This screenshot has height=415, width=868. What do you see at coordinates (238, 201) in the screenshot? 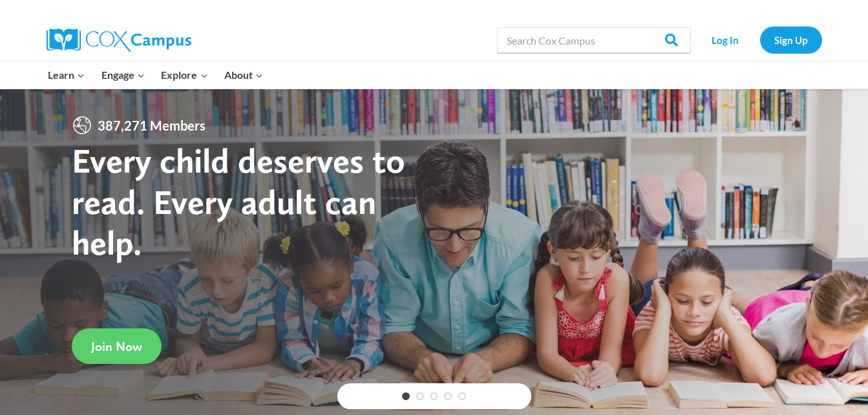
I see `strong: Every child deserves to read. Every adult can help.` at bounding box center [238, 201].